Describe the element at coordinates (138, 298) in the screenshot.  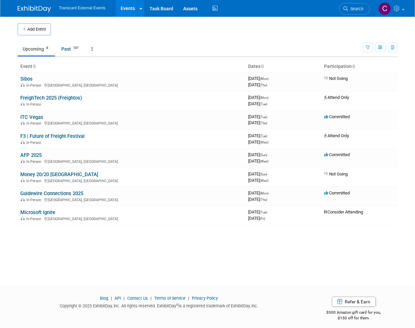
I see `a: Contact Us` at that location.